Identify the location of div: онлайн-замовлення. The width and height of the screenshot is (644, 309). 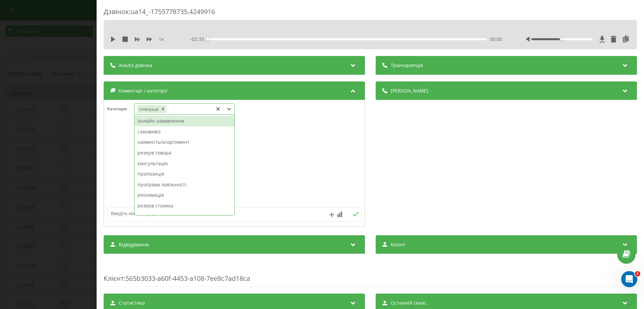
(185, 121).